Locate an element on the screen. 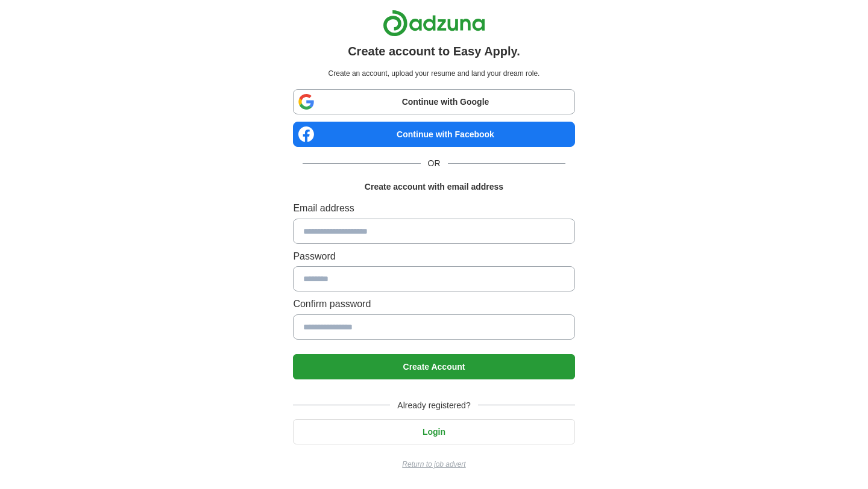 This screenshot has height=489, width=868. a: Login is located at coordinates (433, 432).